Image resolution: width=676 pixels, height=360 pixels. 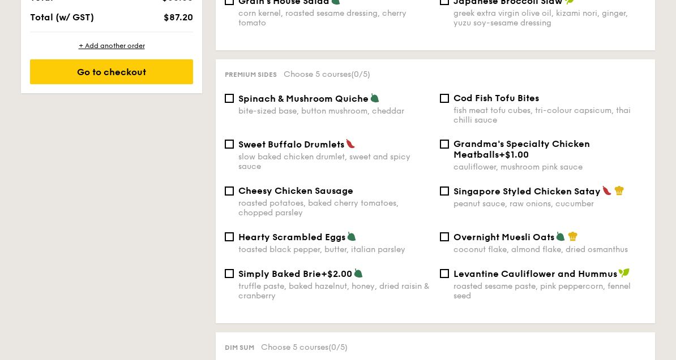 What do you see at coordinates (279, 274) in the screenshot?
I see `span: Simply Baked Brie` at bounding box center [279, 274].